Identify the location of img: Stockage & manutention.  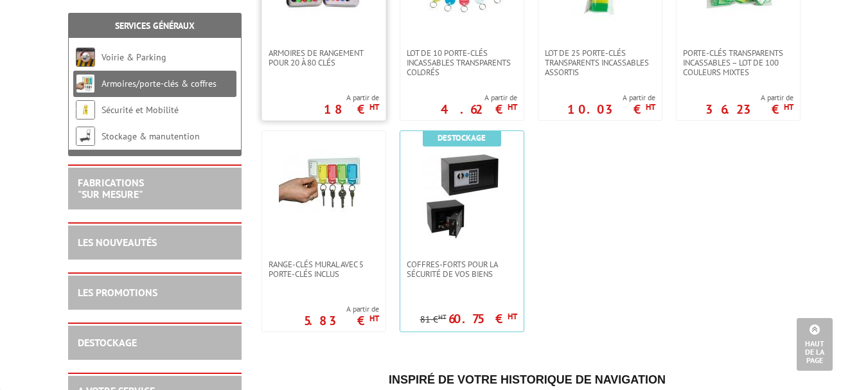
(85, 137).